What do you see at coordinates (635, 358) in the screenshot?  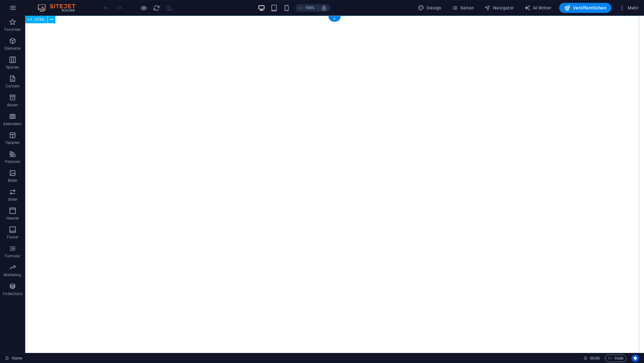 I see `button: Usercentrics` at bounding box center [635, 358].